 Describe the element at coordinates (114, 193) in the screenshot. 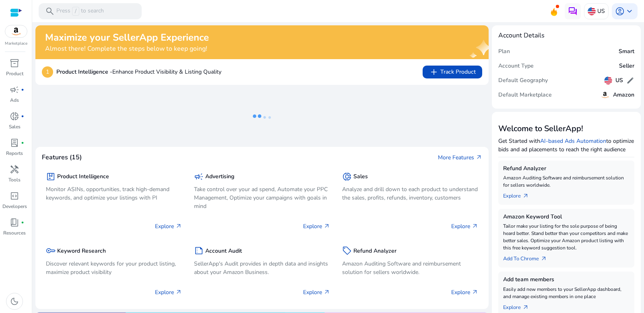

I see `p: Monitor ASINs, opportunities, track high-demand keywords, and optimize your listings with PI` at that location.